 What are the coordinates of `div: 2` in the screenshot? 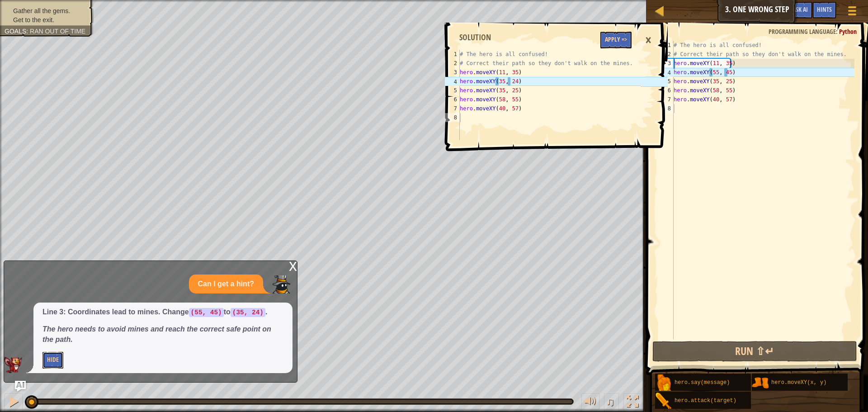 It's located at (452, 64).